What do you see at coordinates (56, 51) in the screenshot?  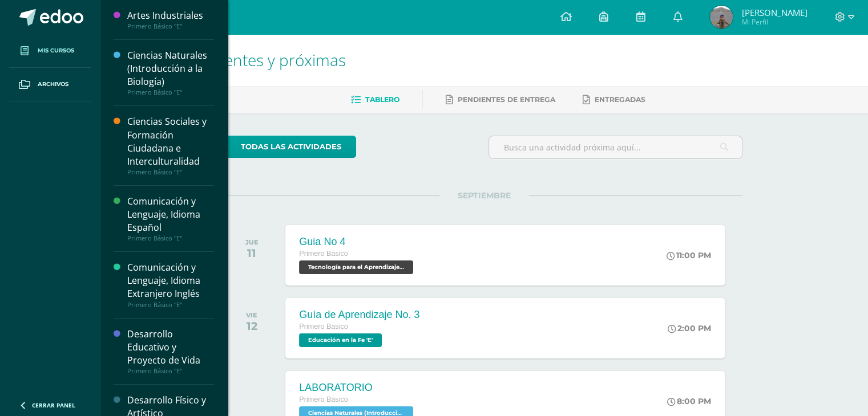 I see `span: Mis cursos` at bounding box center [56, 51].